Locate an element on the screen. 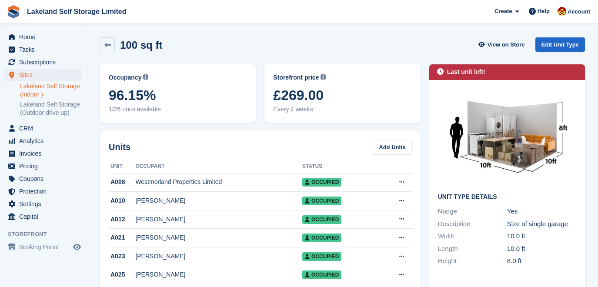 Image resolution: width=598 pixels, height=287 pixels. span: Account is located at coordinates (579, 12).